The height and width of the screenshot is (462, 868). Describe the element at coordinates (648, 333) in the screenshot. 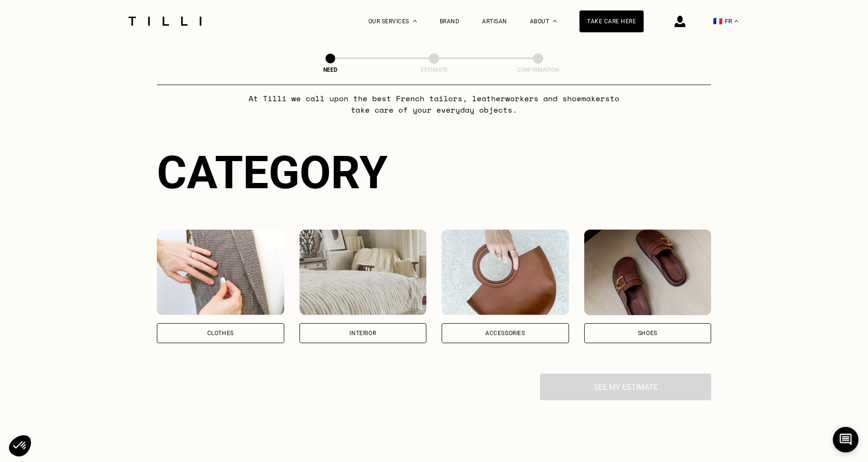

I see `font: Shoes` at that location.